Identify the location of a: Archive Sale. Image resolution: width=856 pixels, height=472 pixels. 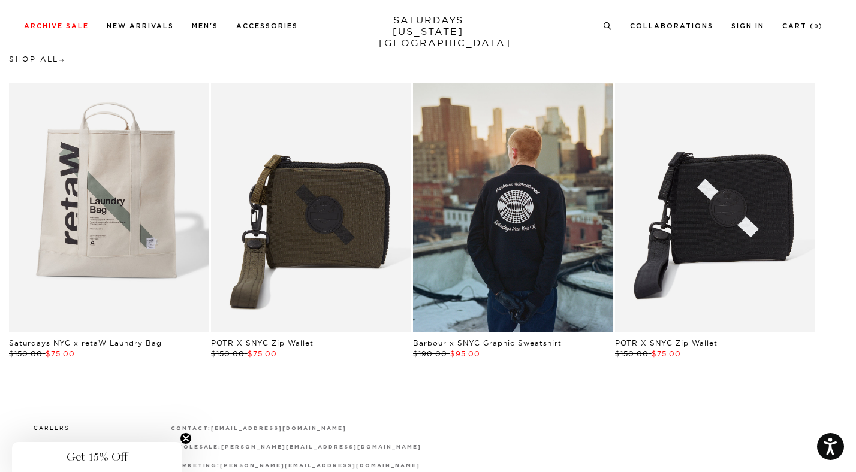
(56, 26).